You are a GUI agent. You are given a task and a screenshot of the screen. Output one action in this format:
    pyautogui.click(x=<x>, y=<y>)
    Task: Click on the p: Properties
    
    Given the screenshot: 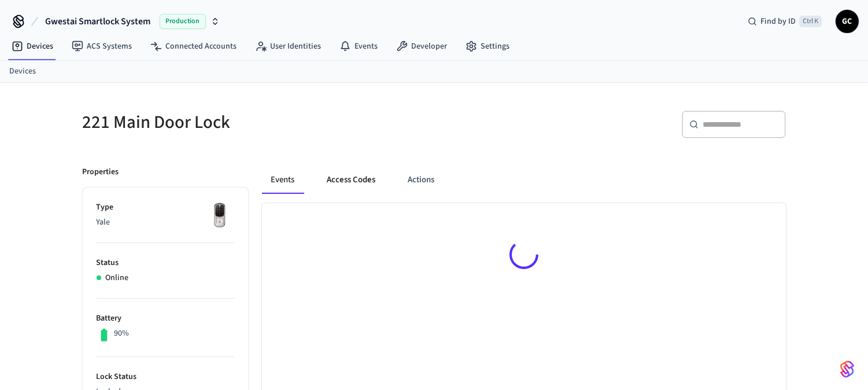 What is the action you would take?
    pyautogui.click(x=100, y=172)
    